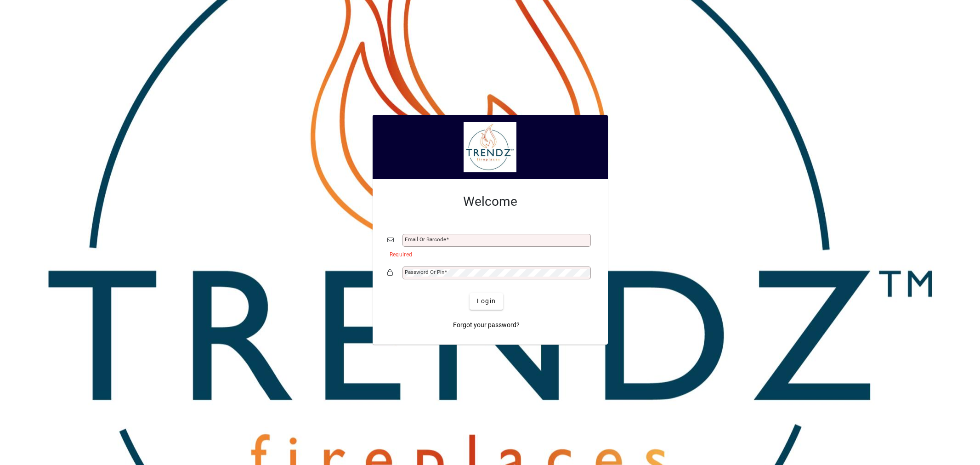 This screenshot has width=980, height=465. Describe the element at coordinates (488, 254) in the screenshot. I see `mat-error: Required` at that location.